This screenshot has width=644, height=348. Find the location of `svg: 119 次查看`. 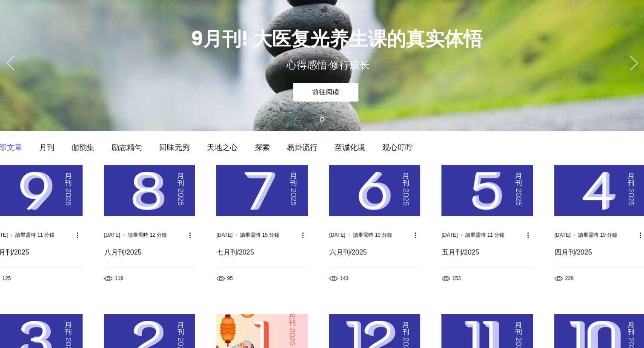

svg: 119 次查看 is located at coordinates (108, 279).